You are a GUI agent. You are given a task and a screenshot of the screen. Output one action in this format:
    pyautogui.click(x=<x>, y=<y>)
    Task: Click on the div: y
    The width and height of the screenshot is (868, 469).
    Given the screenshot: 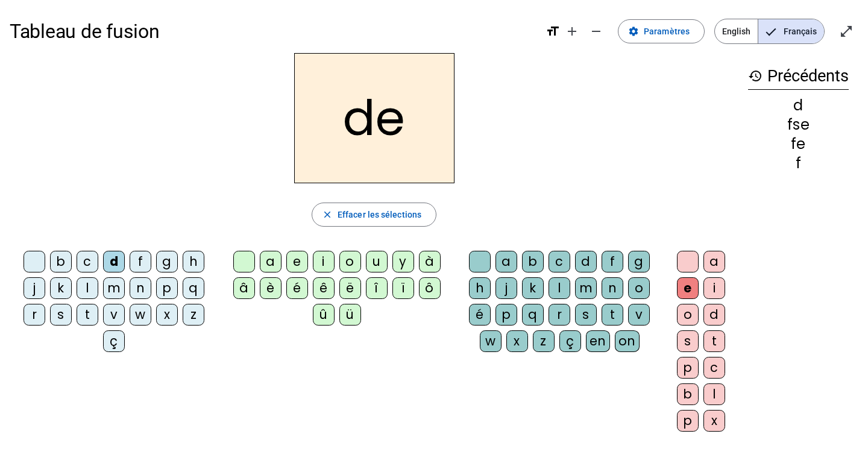 What is the action you would take?
    pyautogui.click(x=403, y=262)
    